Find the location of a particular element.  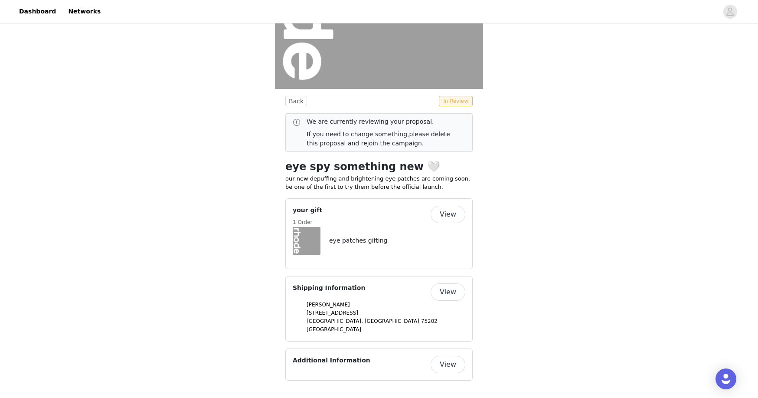

p: We are currently reviewing your proposal. is located at coordinates (382, 121).